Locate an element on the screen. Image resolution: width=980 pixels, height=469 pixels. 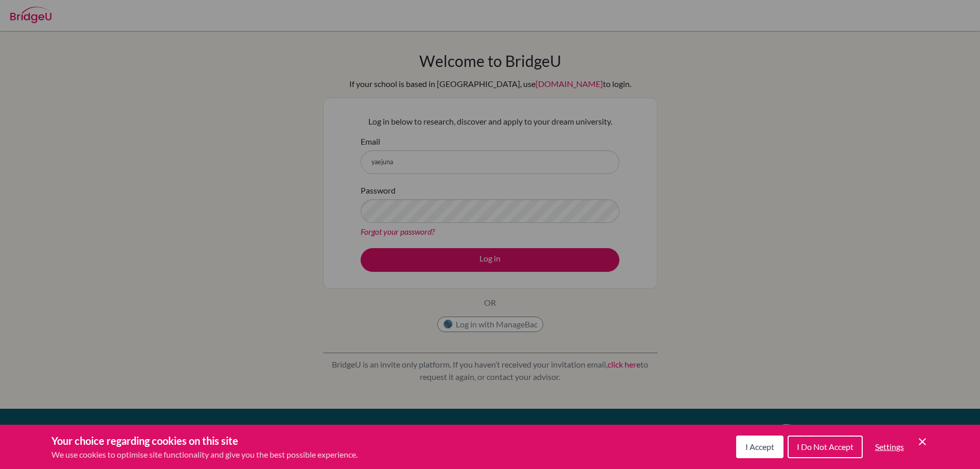
p: We use cookies to optimise site functionality and give you the best possible experience. is located at coordinates (204, 455).